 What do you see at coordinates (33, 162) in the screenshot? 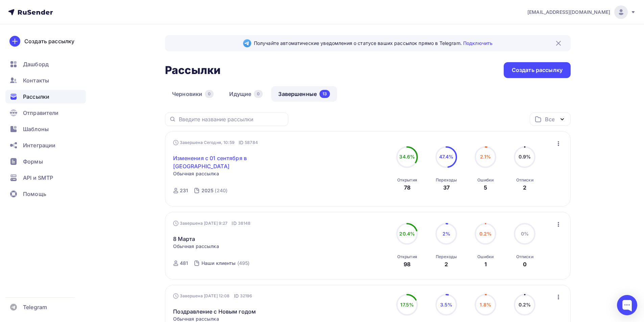
I see `span: Формы` at bounding box center [33, 162].